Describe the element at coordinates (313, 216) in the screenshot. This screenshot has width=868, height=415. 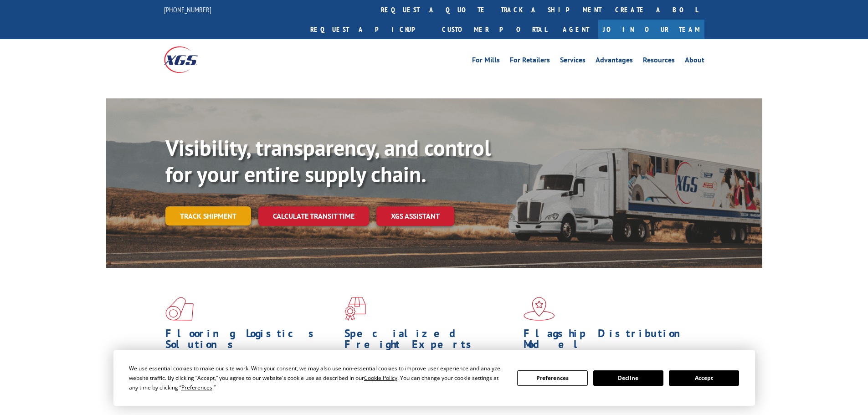
I see `a: Calculate transit time` at that location.